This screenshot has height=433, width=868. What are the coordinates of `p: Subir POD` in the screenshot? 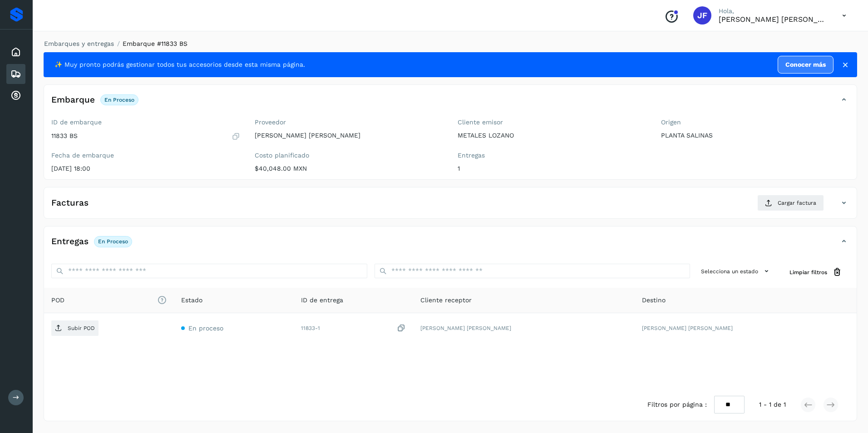 It's located at (81, 328).